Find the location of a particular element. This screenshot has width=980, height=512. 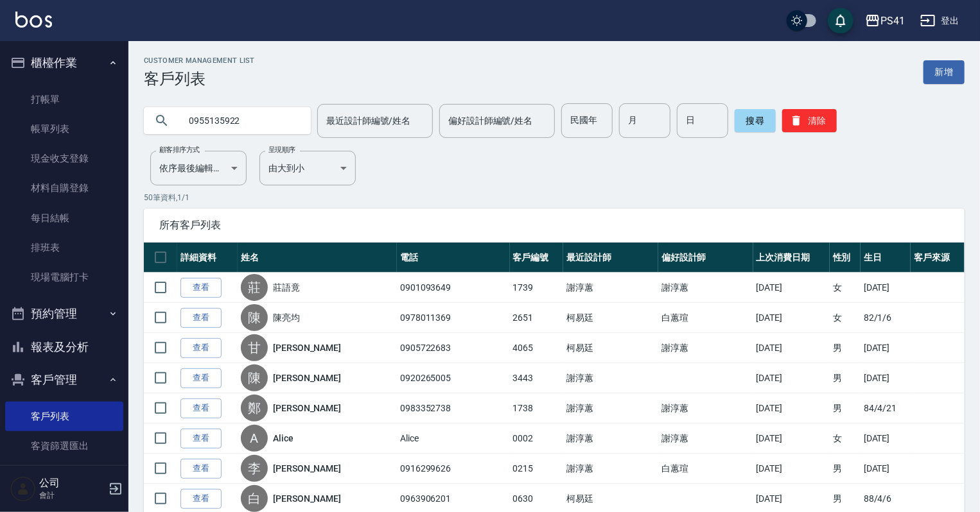

td: 3443 is located at coordinates (537, 378).